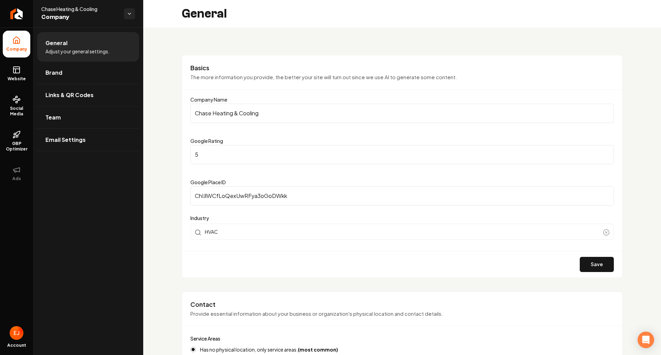 The image size is (661, 355). Describe the element at coordinates (645, 340) in the screenshot. I see `div: Open Intercom Messenger` at that location.